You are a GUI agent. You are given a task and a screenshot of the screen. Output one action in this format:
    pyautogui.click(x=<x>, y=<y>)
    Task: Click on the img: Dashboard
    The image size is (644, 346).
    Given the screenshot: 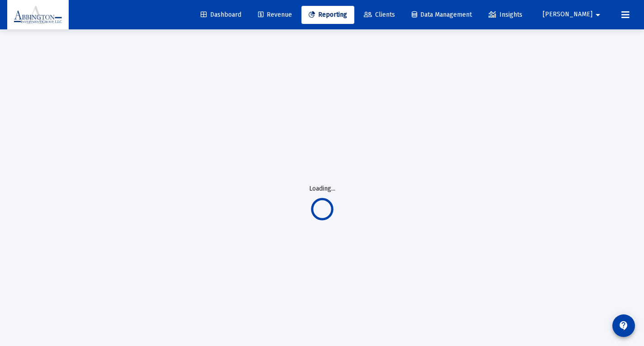 What is the action you would take?
    pyautogui.click(x=38, y=15)
    